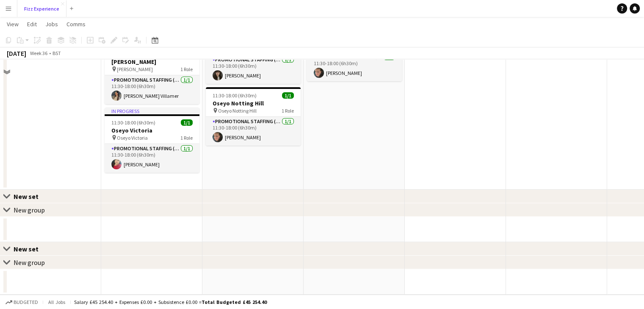 This screenshot has width=644, height=309. I want to click on span: Week 36, so click(39, 53).